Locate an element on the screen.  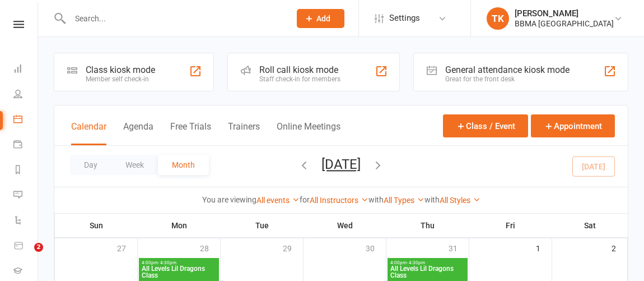
div: 29 is located at coordinates (293, 248).